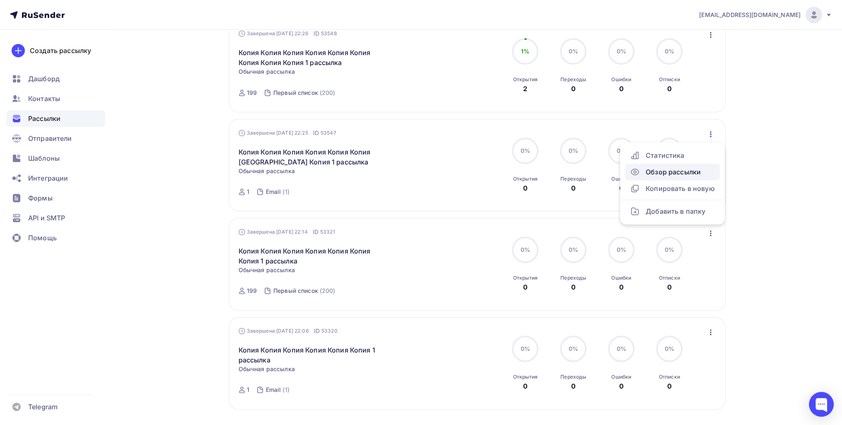  What do you see at coordinates (329, 34) in the screenshot?
I see `span: 53548` at bounding box center [329, 34].